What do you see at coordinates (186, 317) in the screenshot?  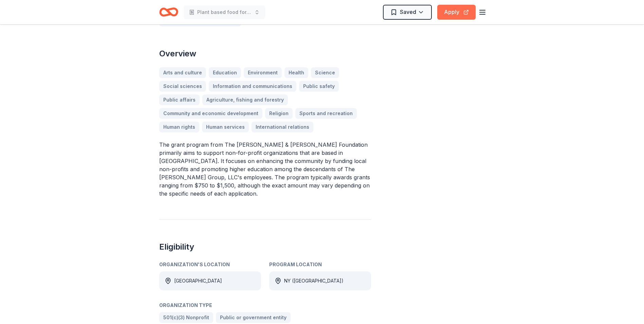 I see `a: 501(c)(3) Nonprofit` at bounding box center [186, 317].